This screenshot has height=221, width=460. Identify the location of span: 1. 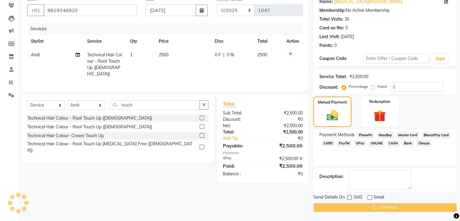
(131, 55).